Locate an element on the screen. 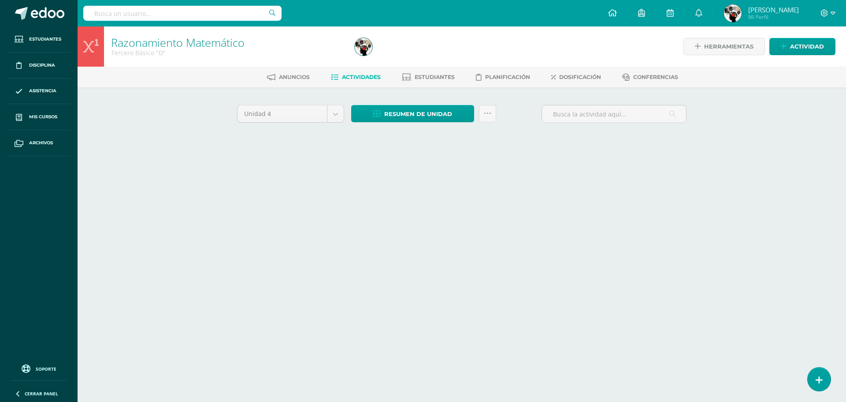 The width and height of the screenshot is (846, 402). span: Unidad 4 is located at coordinates (282, 114).